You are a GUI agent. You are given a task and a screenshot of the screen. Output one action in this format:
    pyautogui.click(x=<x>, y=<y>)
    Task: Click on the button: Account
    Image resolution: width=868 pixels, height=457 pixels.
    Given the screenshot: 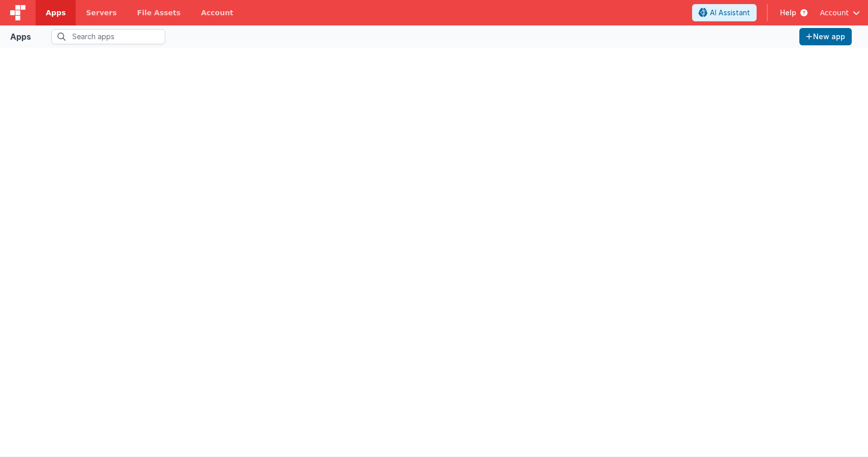 What is the action you would take?
    pyautogui.click(x=840, y=12)
    